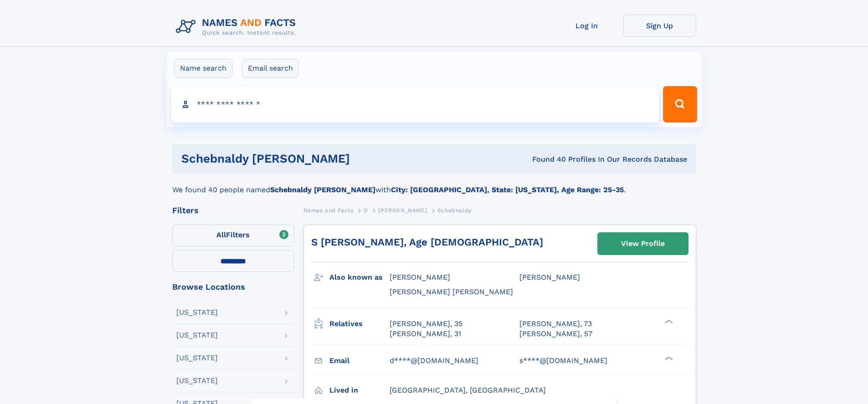  What do you see at coordinates (359, 361) in the screenshot?
I see `h3: Email` at bounding box center [359, 361].